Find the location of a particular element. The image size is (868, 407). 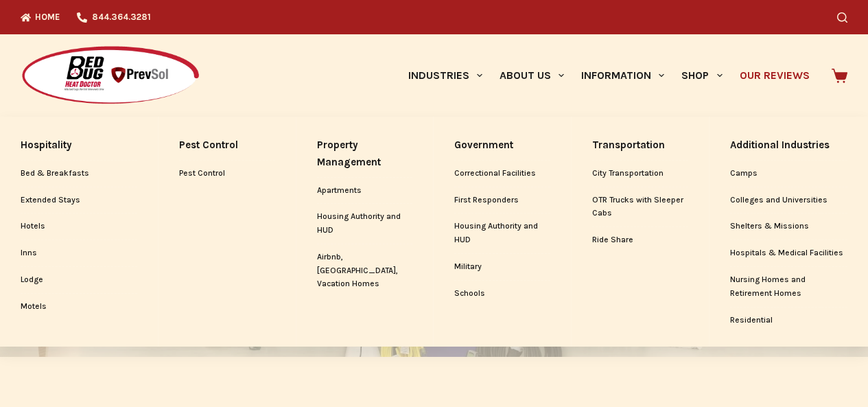

a: Camps is located at coordinates (789, 174).